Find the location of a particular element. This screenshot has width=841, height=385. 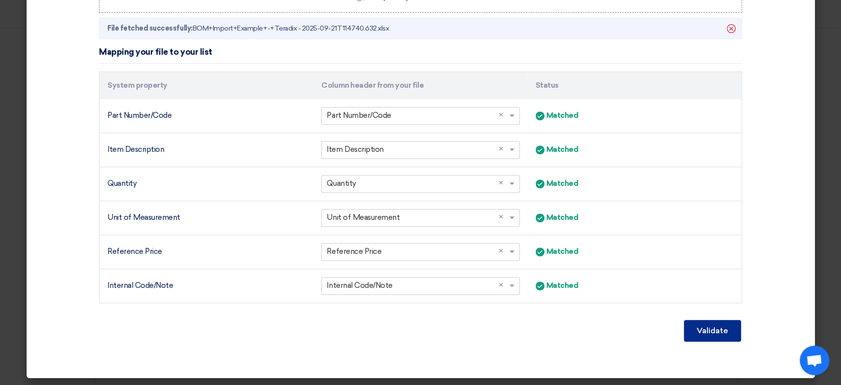

th: Status is located at coordinates (635, 85).